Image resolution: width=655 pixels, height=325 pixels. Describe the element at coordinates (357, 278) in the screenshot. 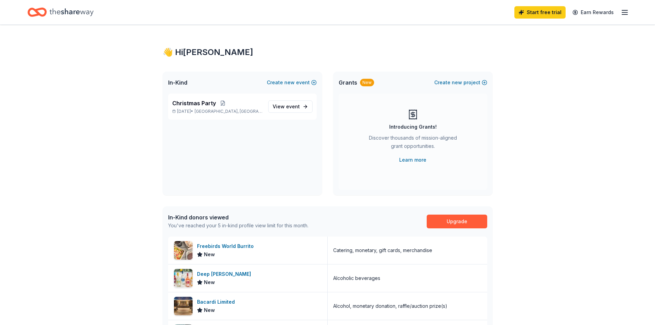

I see `div: Alcoholic beverages` at that location.